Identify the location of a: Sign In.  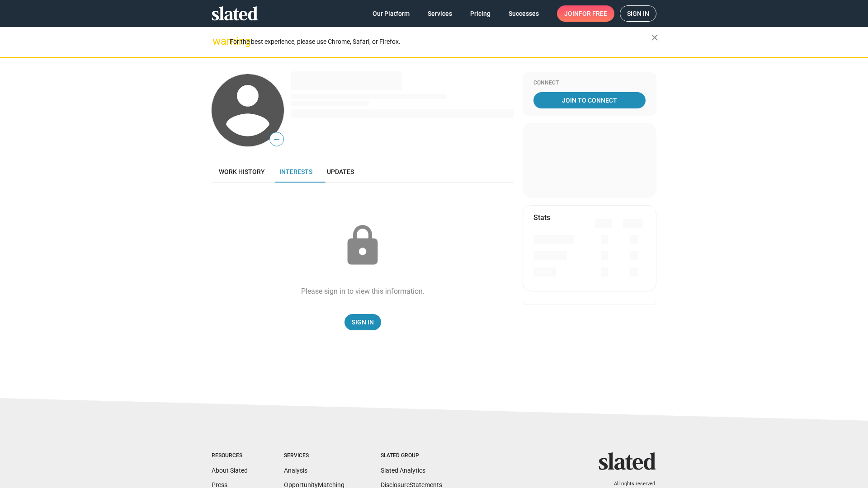
(363, 322).